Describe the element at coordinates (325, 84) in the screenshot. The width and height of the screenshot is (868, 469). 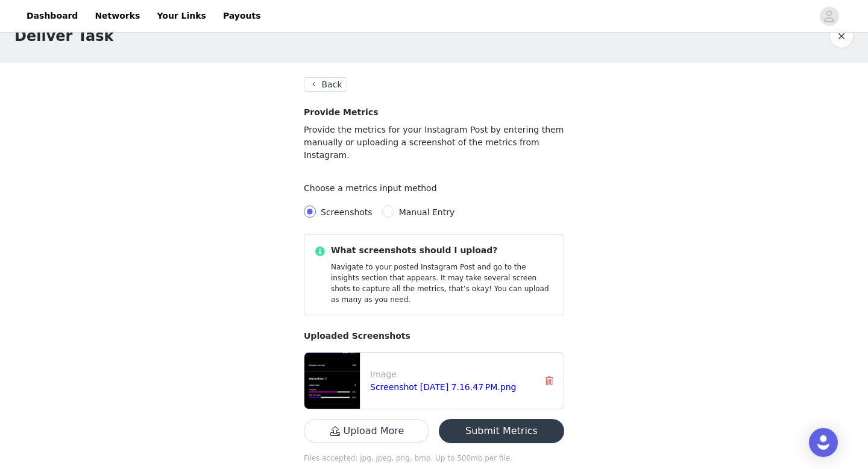
I see `button: Back` at that location.